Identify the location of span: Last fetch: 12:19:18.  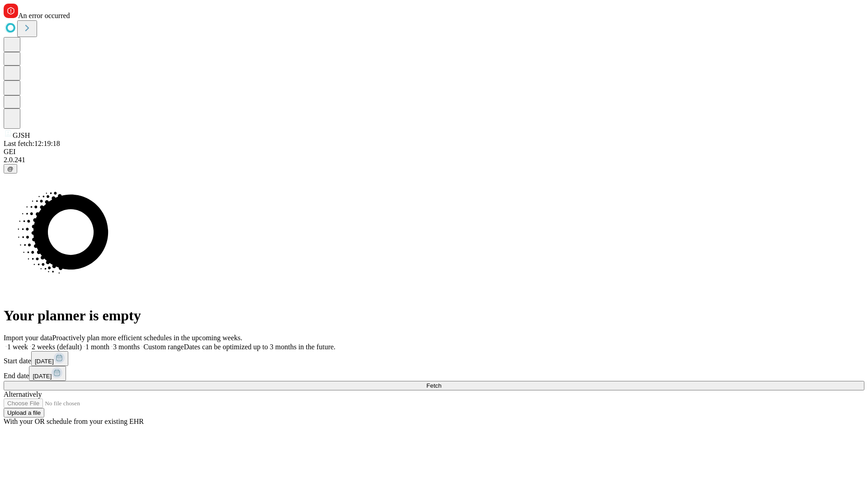
(32, 143).